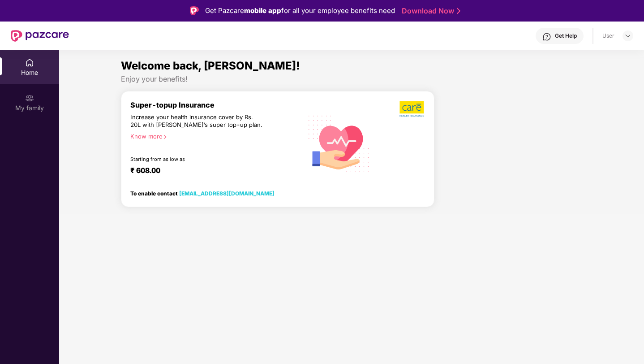  What do you see at coordinates (214, 136) in the screenshot?
I see `div: Know more` at bounding box center [214, 136].